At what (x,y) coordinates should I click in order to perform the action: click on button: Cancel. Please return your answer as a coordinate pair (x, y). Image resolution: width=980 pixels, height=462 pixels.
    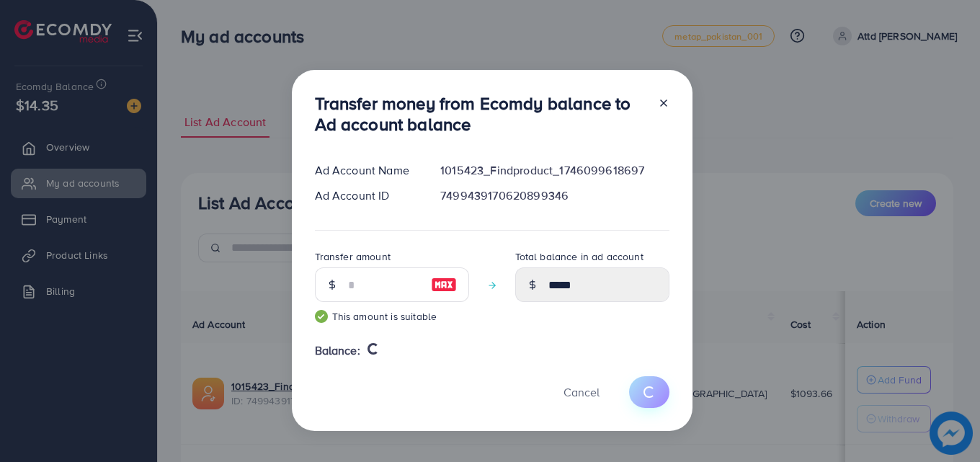
    Looking at the image, I should click on (581, 391).